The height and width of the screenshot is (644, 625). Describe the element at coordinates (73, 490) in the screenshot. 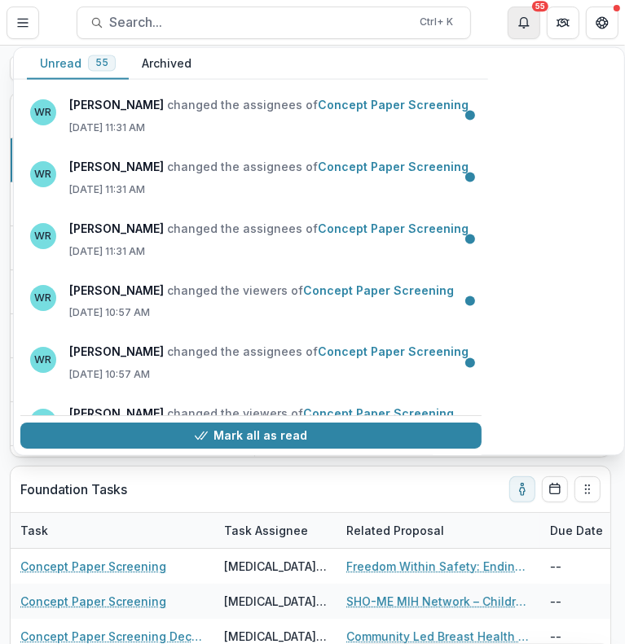

I see `p: Foundation Tasks` at that location.